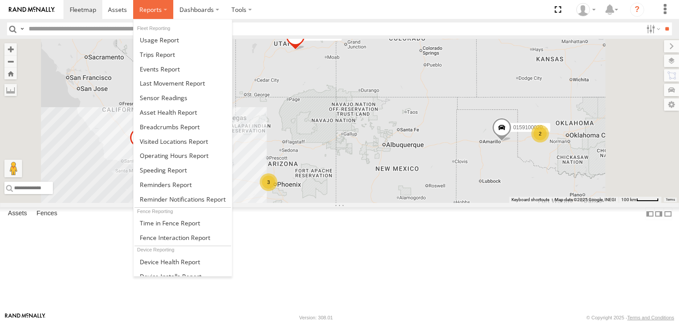 The width and height of the screenshot is (679, 322). What do you see at coordinates (316, 318) in the screenshot?
I see `div: Version: 308.01` at bounding box center [316, 318].